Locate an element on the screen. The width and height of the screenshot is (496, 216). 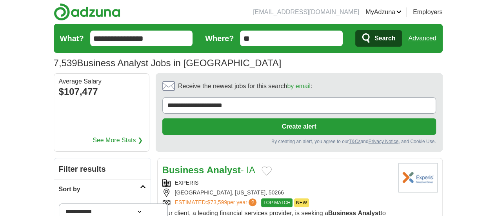
label: What? is located at coordinates (72, 38).